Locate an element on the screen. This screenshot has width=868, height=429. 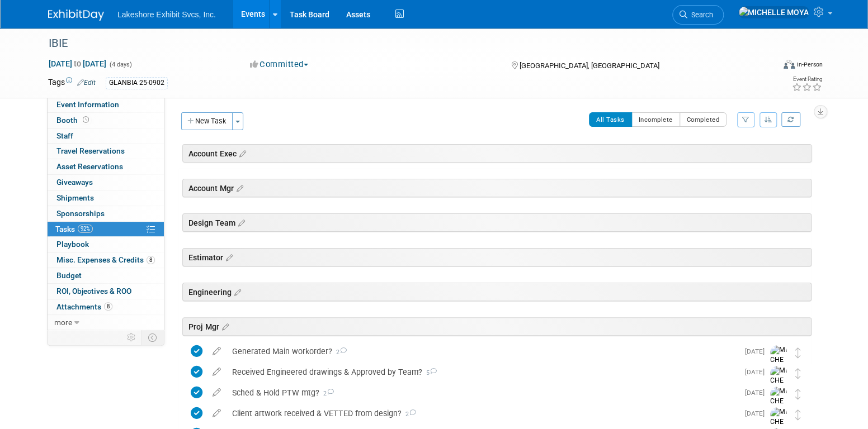
a: Playbook is located at coordinates (106, 244).